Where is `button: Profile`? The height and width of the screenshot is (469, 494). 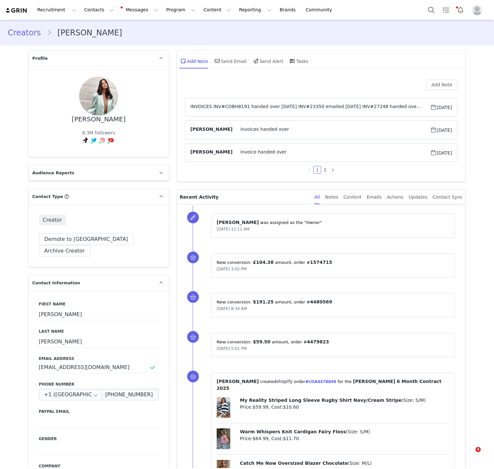
button: Profile is located at coordinates (479, 10).